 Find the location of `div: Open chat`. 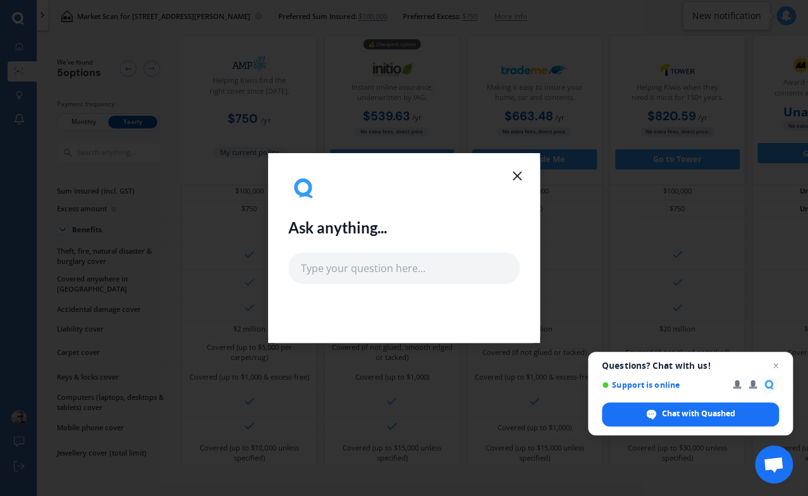

div: Open chat is located at coordinates (774, 464).